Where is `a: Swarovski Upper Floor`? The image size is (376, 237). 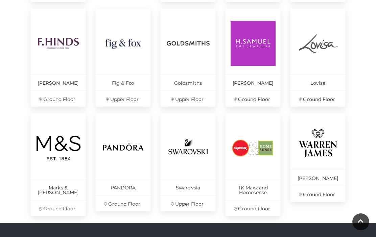
a: Swarovski Upper Floor is located at coordinates (188, 163).